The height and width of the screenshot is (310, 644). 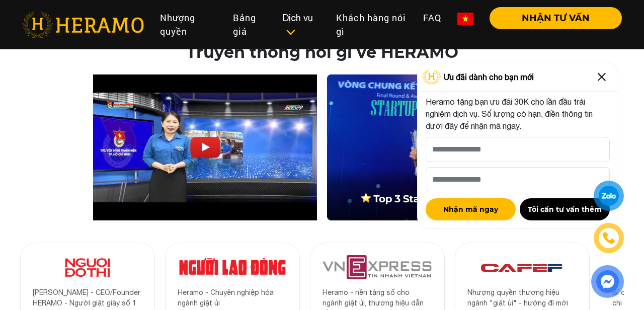 I want to click on a: Bảng giá, so click(x=250, y=25).